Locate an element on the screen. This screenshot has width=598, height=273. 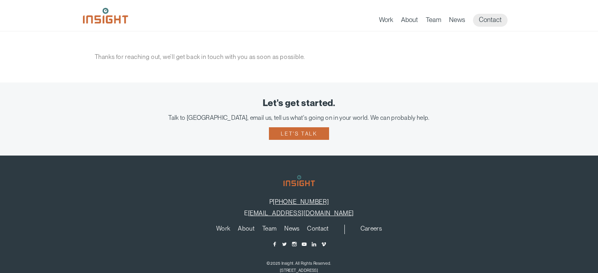
a: YouTube is located at coordinates (304, 244).